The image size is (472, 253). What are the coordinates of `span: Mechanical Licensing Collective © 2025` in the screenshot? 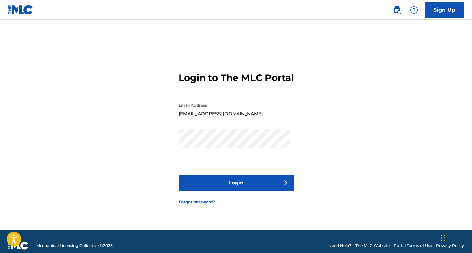 It's located at (74, 246).